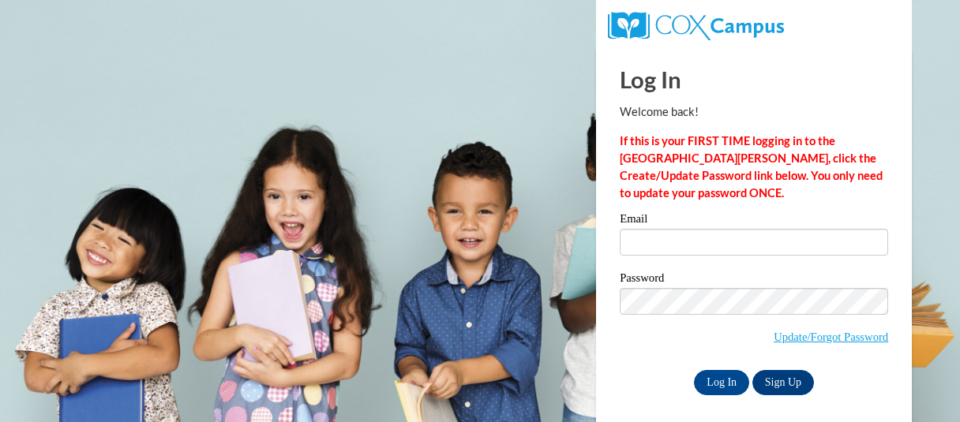 The height and width of the screenshot is (422, 960). I want to click on label: Email, so click(754, 221).